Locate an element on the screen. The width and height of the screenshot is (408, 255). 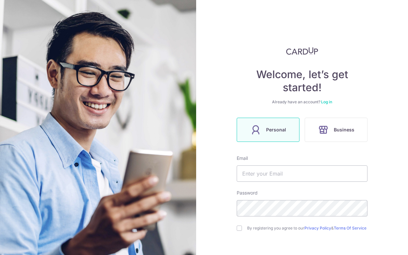
a: Privacy Policy is located at coordinates (318, 228).